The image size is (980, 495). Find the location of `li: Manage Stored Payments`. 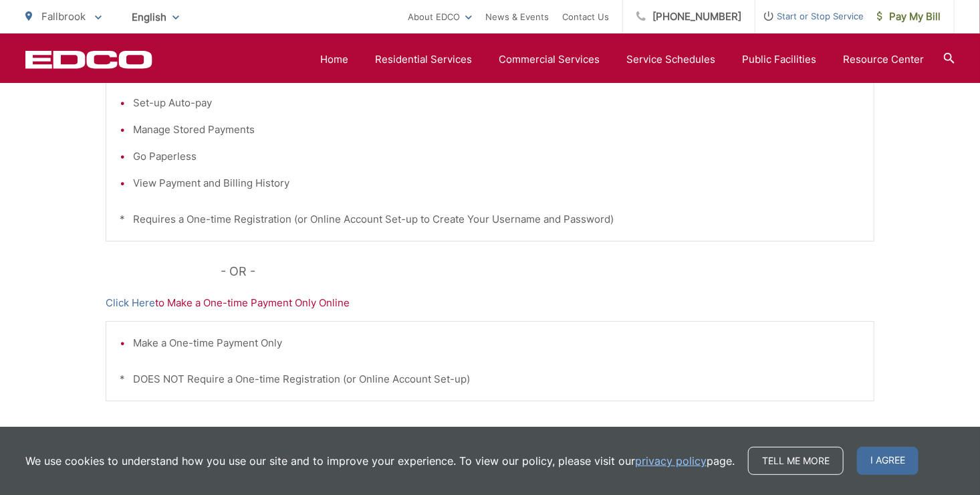

li: Manage Stored Payments is located at coordinates (497, 130).